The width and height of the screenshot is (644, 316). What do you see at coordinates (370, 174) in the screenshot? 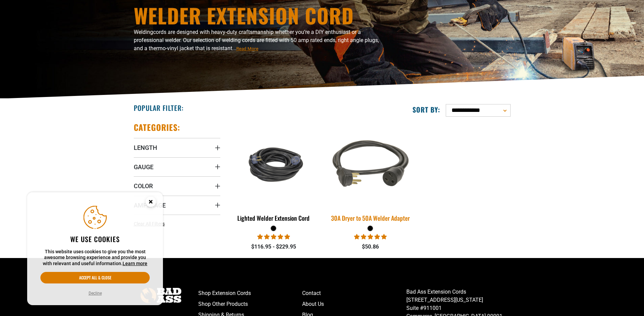
I see `a: black 30A Dryer to 50A Welder Adapter` at bounding box center [370, 174].